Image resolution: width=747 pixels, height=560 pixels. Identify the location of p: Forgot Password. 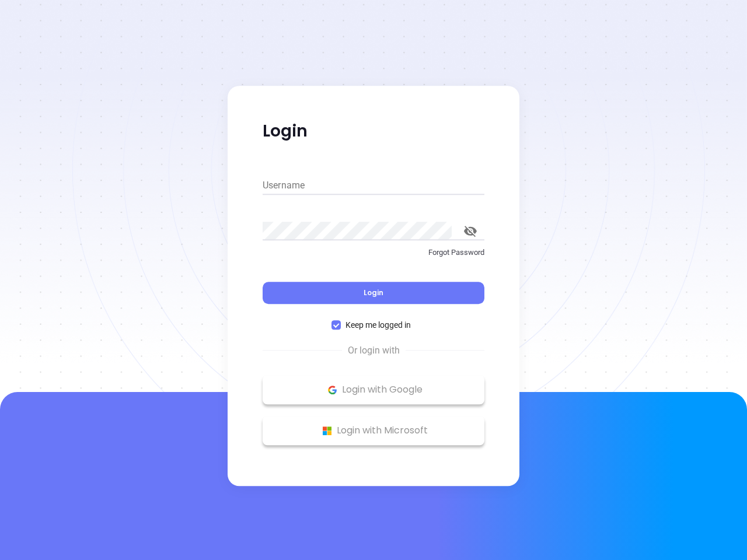
(374, 252).